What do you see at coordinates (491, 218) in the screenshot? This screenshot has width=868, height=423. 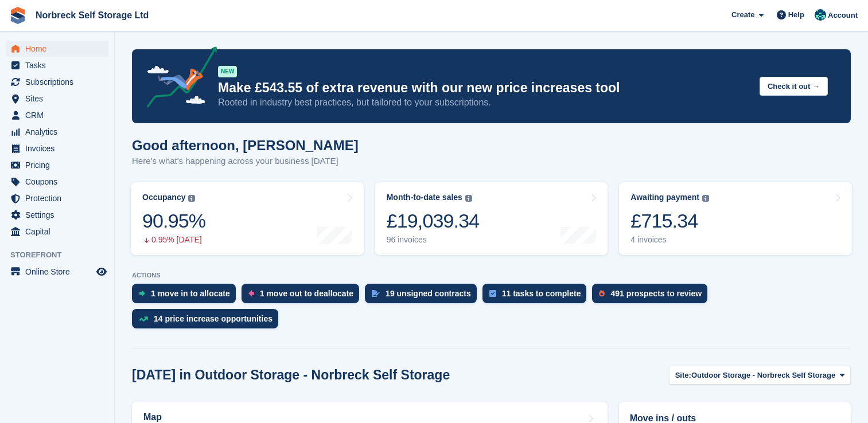 I see `a: Month-to-date sales £19,039.34 96 invoices` at bounding box center [491, 218].